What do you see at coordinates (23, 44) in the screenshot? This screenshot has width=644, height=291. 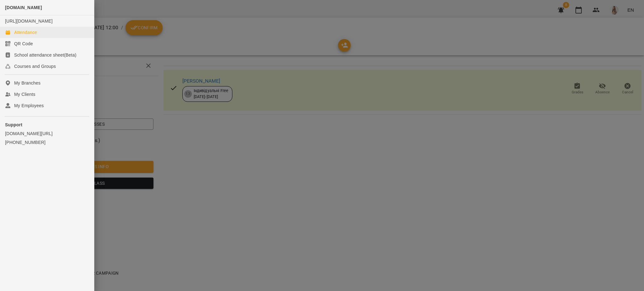 I see `div: QR Code` at bounding box center [23, 44].